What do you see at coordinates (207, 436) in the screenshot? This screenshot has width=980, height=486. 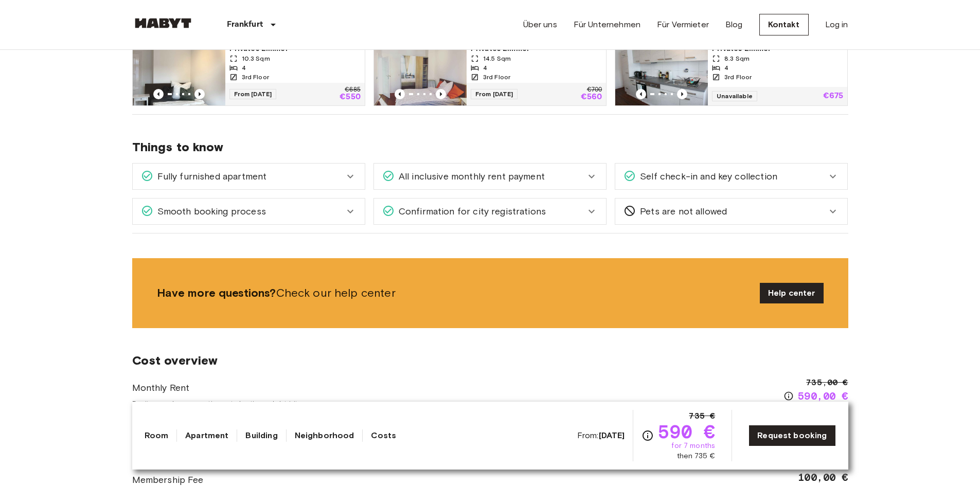 I see `a: Apartment` at bounding box center [207, 436].